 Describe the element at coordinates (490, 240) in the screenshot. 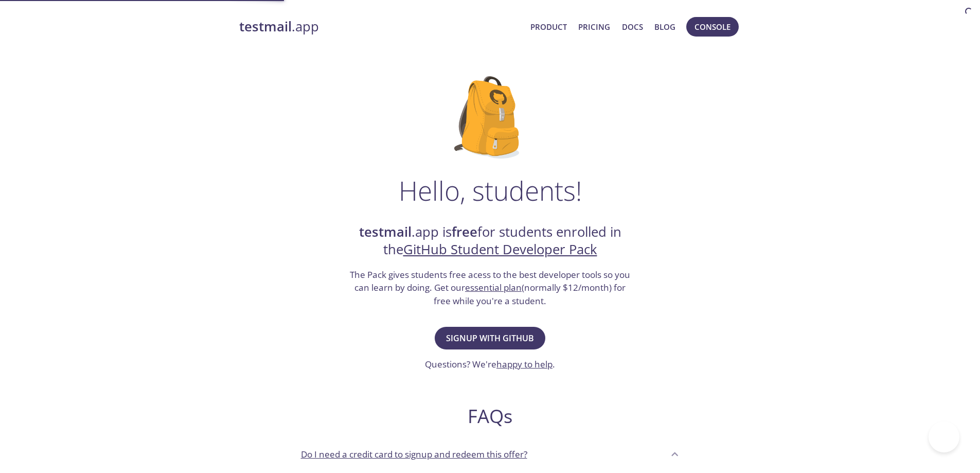

I see `h2: .app is for students enrolled in the` at that location.